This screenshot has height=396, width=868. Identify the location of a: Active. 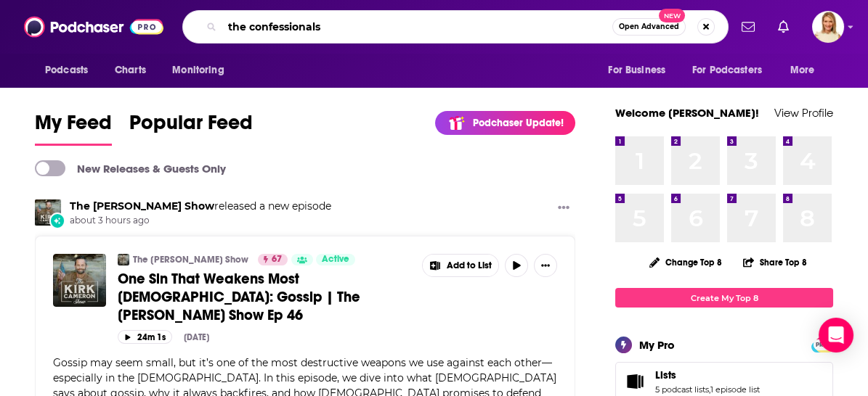
(336, 260).